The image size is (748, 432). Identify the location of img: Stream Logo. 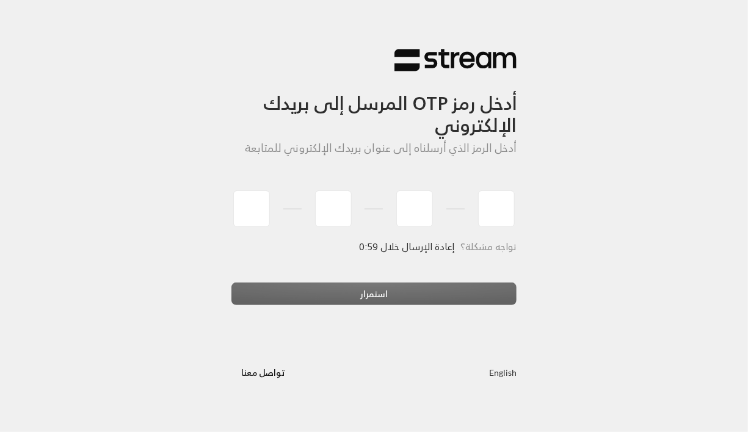
(456, 60).